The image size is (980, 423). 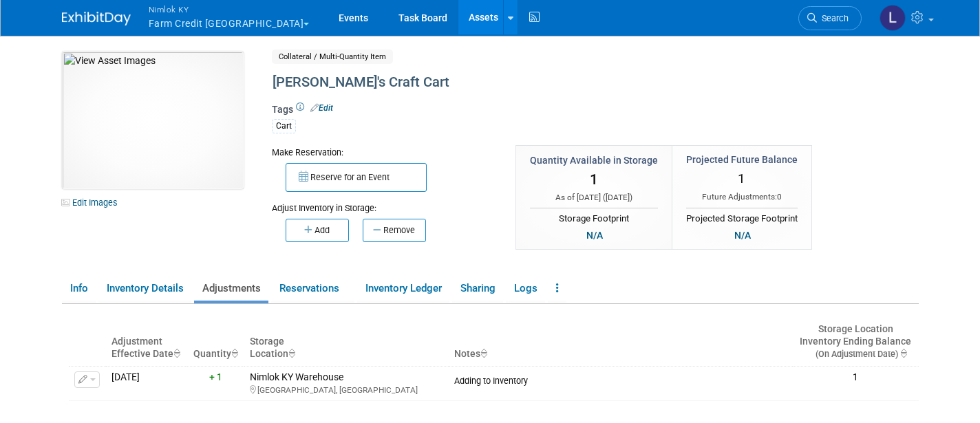 I want to click on img: View Asset Images, so click(x=153, y=120).